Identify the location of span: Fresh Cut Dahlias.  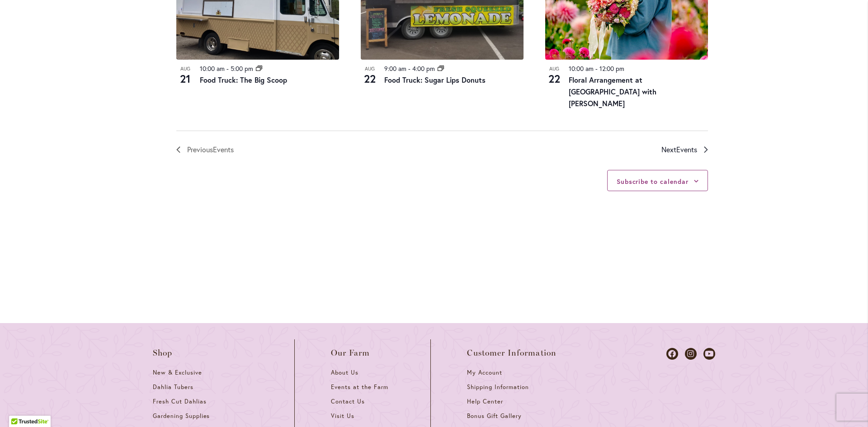
(179, 401).